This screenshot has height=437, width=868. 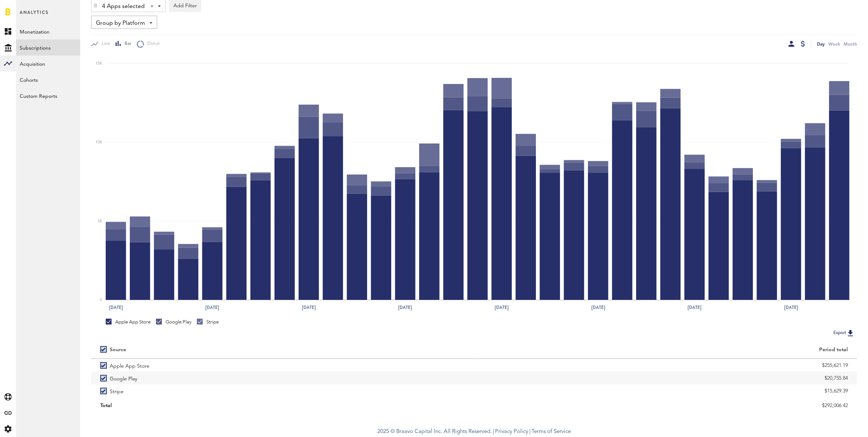 What do you see at coordinates (95, 5) in the screenshot?
I see `img: trash_awesome_blue.svg` at bounding box center [95, 5].